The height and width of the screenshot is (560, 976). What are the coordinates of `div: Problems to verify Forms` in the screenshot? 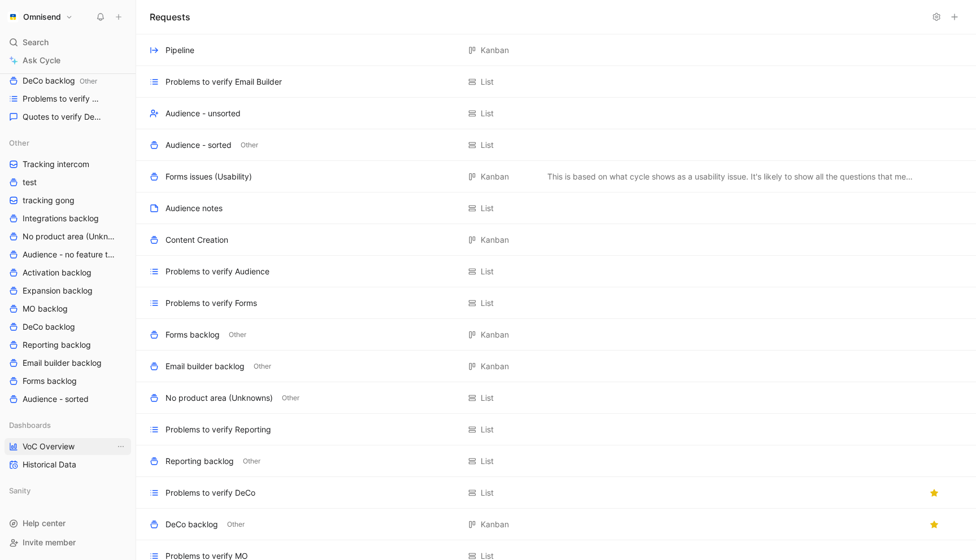 It's located at (211, 303).